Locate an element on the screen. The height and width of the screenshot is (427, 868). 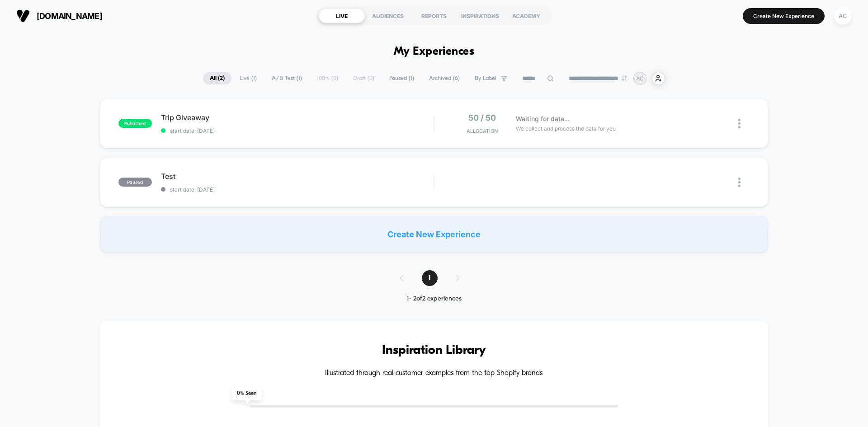
img: end is located at coordinates (625, 78).